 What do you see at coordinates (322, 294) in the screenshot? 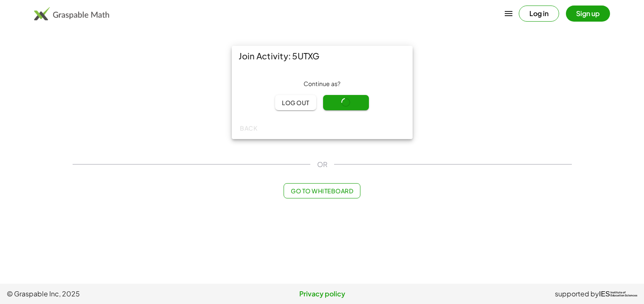
I see `a: Privacy policy` at bounding box center [322, 294].